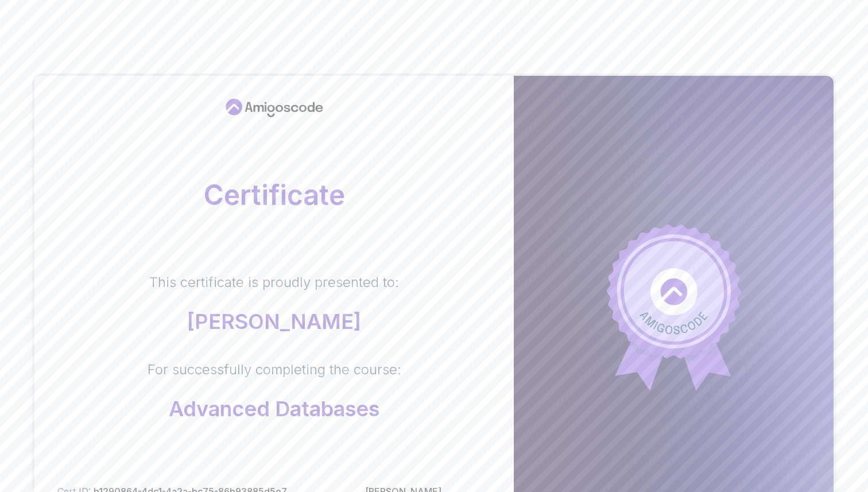 This screenshot has width=868, height=492. Describe the element at coordinates (275, 370) in the screenshot. I see `p: For successfully completing the course:` at that location.